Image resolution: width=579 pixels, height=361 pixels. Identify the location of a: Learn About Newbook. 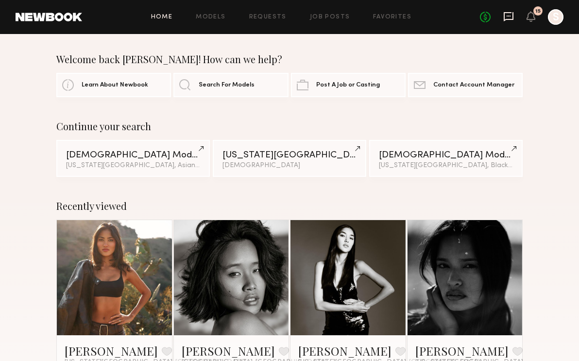
(114, 85).